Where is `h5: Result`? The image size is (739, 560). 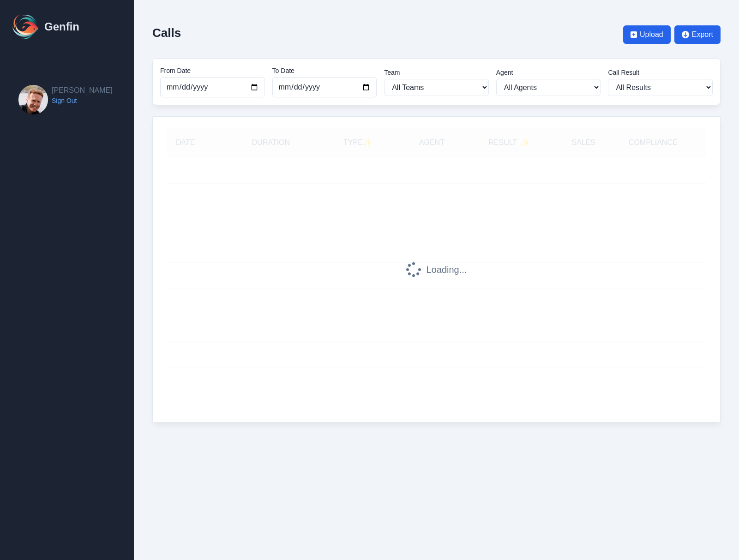
h5: Result is located at coordinates (510, 142).